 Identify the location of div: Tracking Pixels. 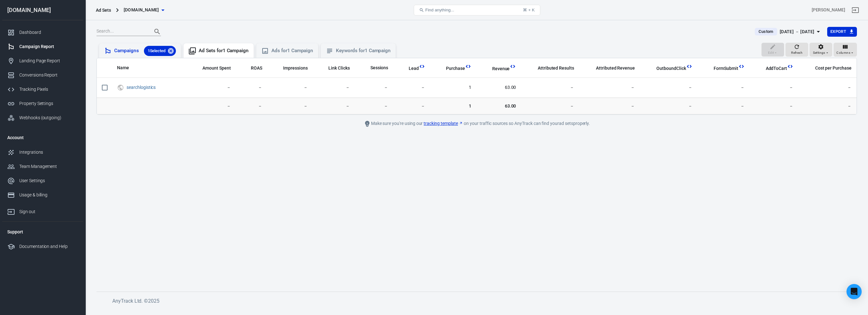
(48, 89).